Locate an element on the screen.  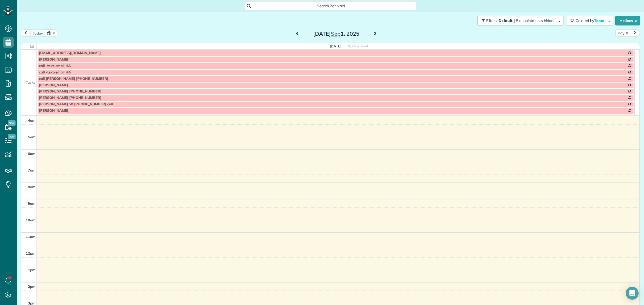
span: Filters: is located at coordinates (493, 20).